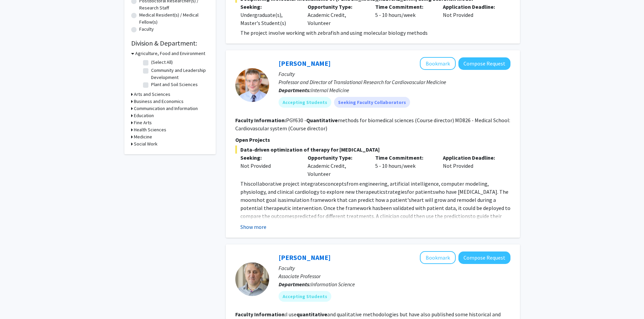 This screenshot has width=644, height=319. I want to click on h2: Division & Department:, so click(170, 43).